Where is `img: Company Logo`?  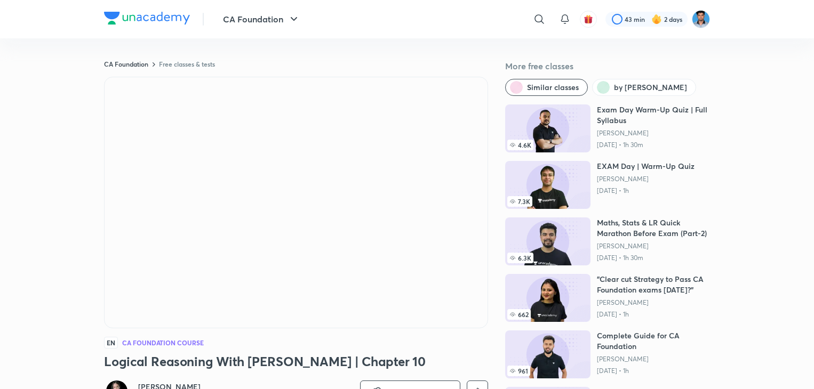 img: Company Logo is located at coordinates (147, 18).